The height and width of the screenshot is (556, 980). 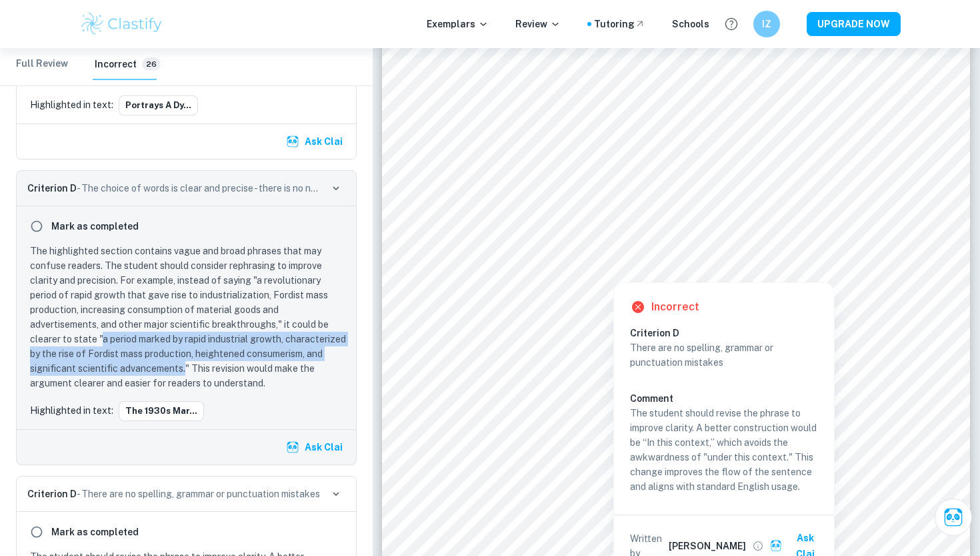 What do you see at coordinates (656, 377) in the screenshot?
I see `span: how technology in the 1930s was on its way to reducing humans into products, replacing` at bounding box center [656, 377].